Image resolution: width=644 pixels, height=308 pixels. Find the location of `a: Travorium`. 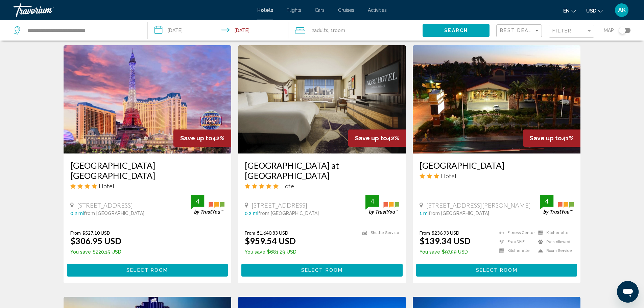

a: Travorium is located at coordinates (132, 10).